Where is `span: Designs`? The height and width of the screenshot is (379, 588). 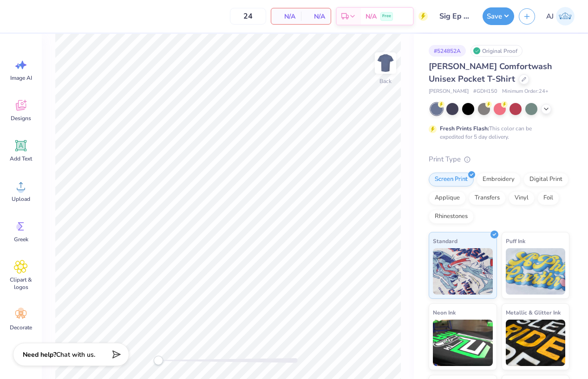
span: Designs is located at coordinates (21, 118).